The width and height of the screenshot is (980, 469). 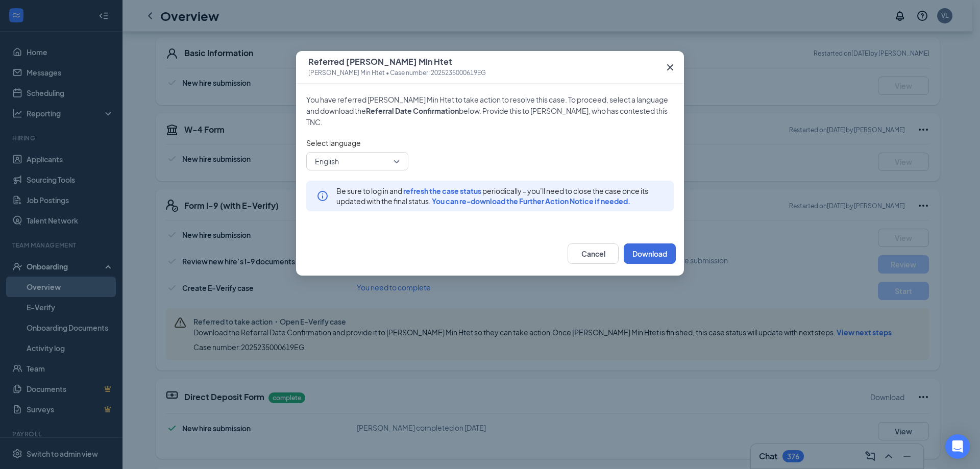 I want to click on span: You can re-download the Further Action Notice if needed., so click(x=530, y=201).